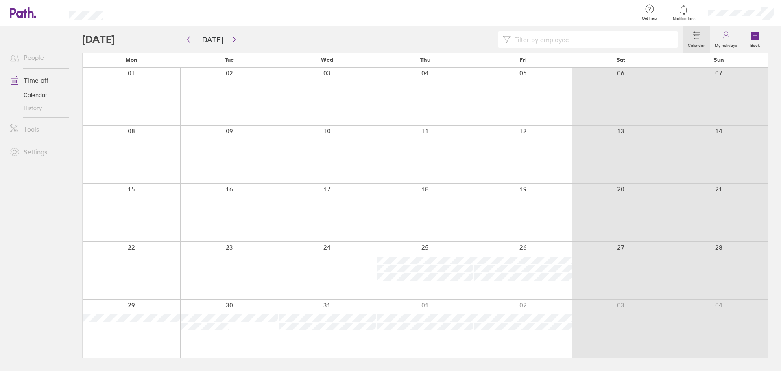  Describe the element at coordinates (684, 19) in the screenshot. I see `span: Notifications` at that location.